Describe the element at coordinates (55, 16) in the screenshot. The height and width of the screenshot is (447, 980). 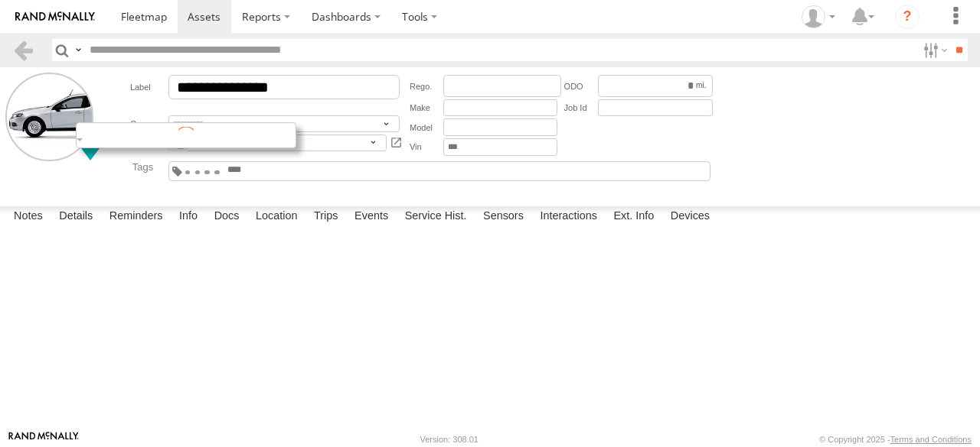
I see `img: rand-logo.svg` at that location.